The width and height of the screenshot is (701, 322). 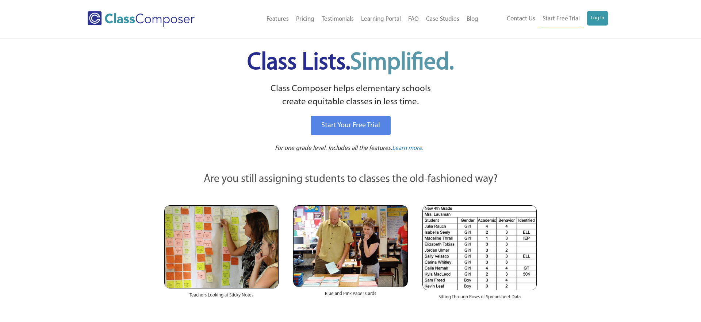 What do you see at coordinates (597, 18) in the screenshot?
I see `a: Log In` at bounding box center [597, 18].